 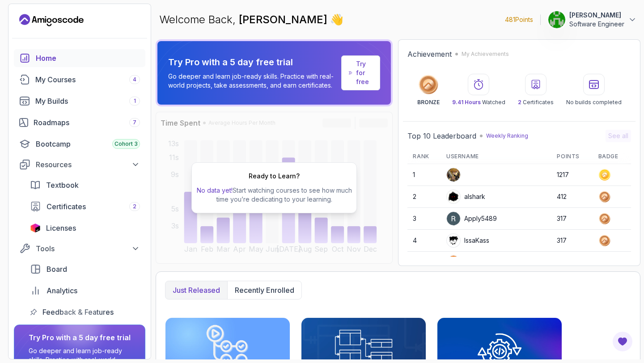 What do you see at coordinates (80, 58) in the screenshot?
I see `a: home` at bounding box center [80, 58].